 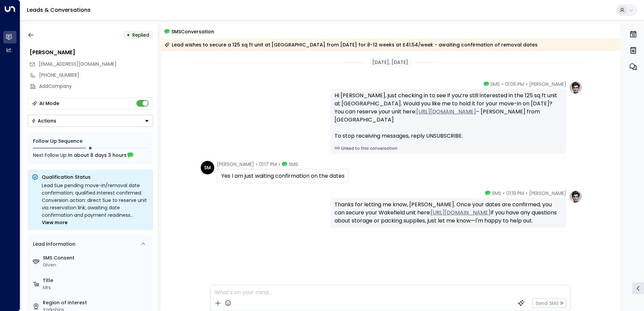 I want to click on span: In about 8 days 3 hours, so click(x=97, y=156).